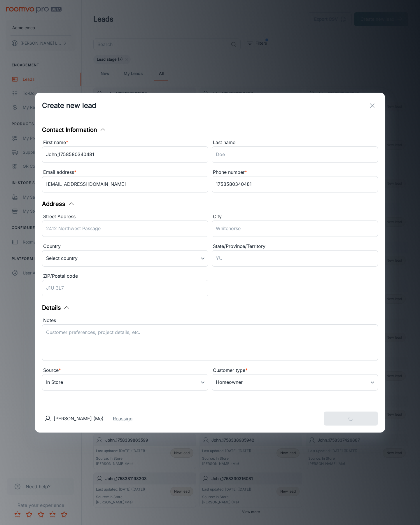  Describe the element at coordinates (295, 142) in the screenshot. I see `div: Last name` at that location.